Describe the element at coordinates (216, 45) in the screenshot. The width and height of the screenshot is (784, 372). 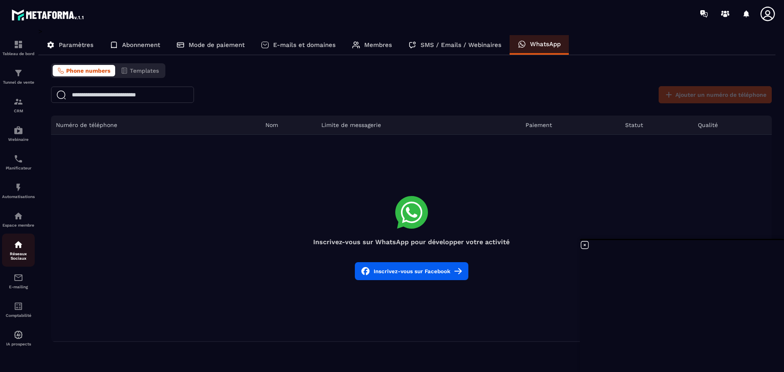
I see `p: Mode de paiement` at that location.